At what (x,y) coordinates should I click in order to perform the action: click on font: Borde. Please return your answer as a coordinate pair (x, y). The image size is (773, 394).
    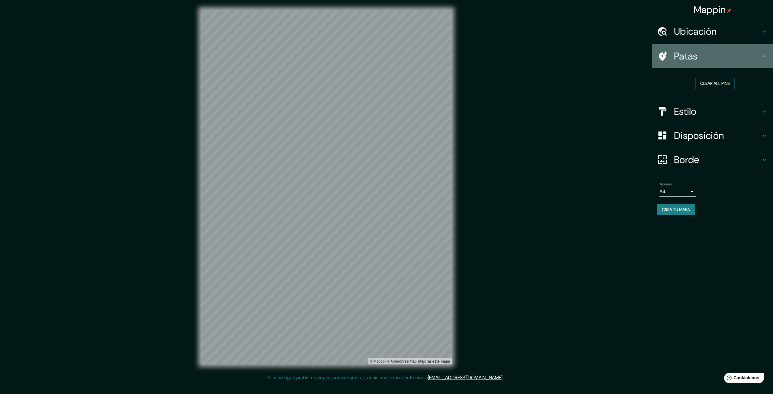
    Looking at the image, I should click on (687, 160).